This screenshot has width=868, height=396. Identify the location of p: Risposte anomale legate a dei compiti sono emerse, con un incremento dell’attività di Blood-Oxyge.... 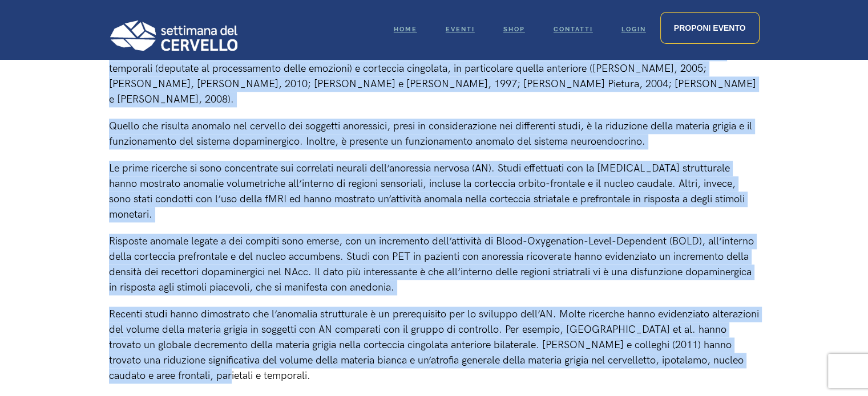
(434, 265).